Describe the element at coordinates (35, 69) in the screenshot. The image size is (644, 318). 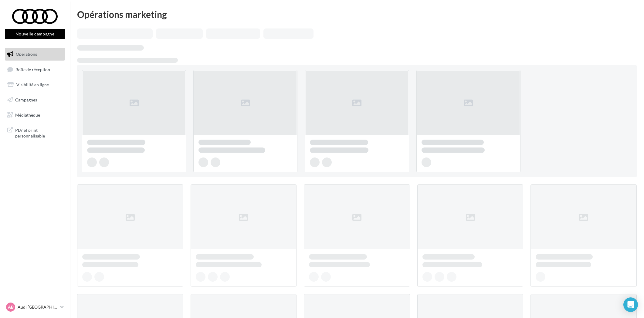
I see `a: Boîte de réception` at that location.